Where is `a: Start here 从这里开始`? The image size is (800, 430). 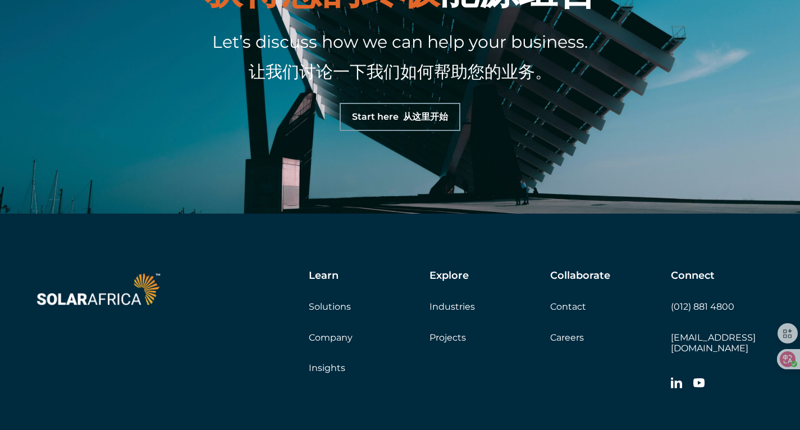
a: Start here 从这里开始 is located at coordinates (400, 117).